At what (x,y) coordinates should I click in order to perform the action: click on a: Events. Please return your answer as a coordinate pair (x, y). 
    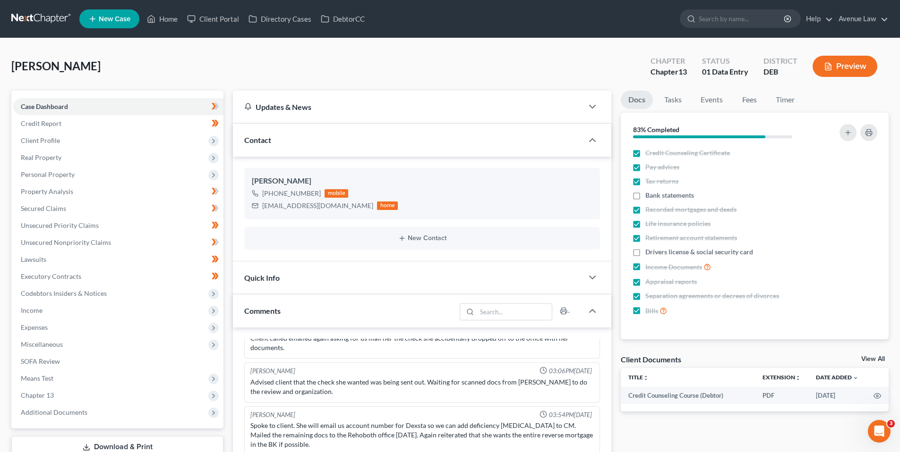
    Looking at the image, I should click on (711, 100).